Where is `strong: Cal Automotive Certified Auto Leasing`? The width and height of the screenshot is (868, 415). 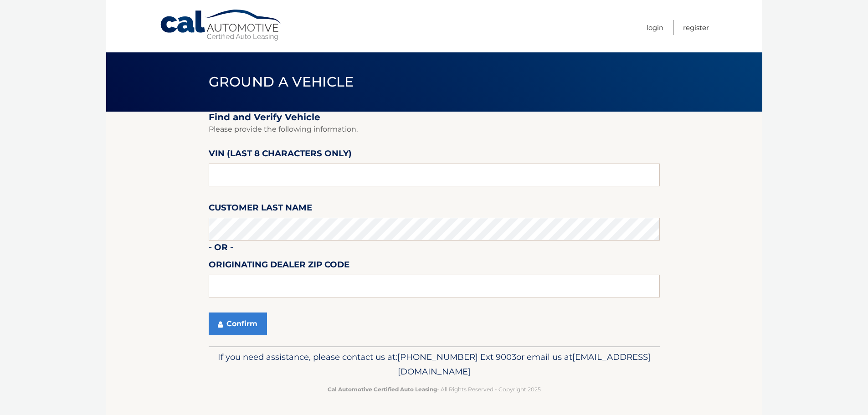 strong: Cal Automotive Certified Auto Leasing is located at coordinates (382, 389).